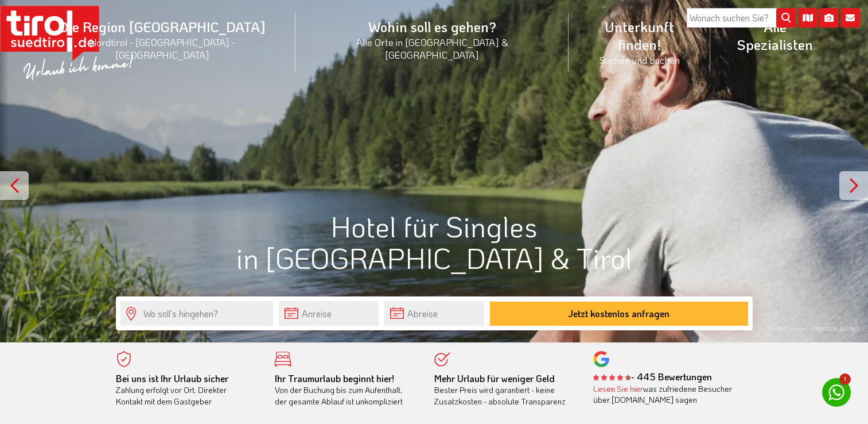 Image resolution: width=868 pixels, height=424 pixels. What do you see at coordinates (774, 36) in the screenshot?
I see `a: Alle Spezialisten` at bounding box center [774, 36].